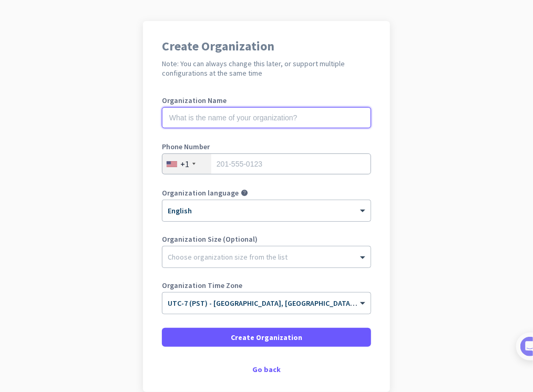 Image resolution: width=533 pixels, height=392 pixels. Describe the element at coordinates (266, 46) in the screenshot. I see `h1: Create Organization` at that location.